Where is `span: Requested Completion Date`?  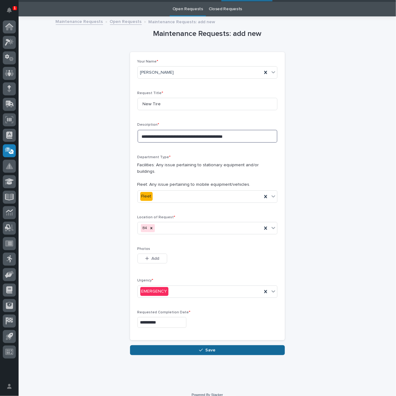
span: Requested Completion Date is located at coordinates (164, 312).